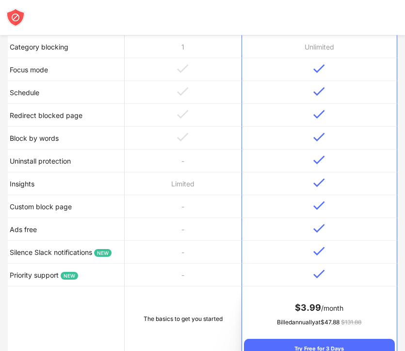 The width and height of the screenshot is (405, 351). What do you see at coordinates (66, 115) in the screenshot?
I see `td: Redirect blocked page` at bounding box center [66, 115].